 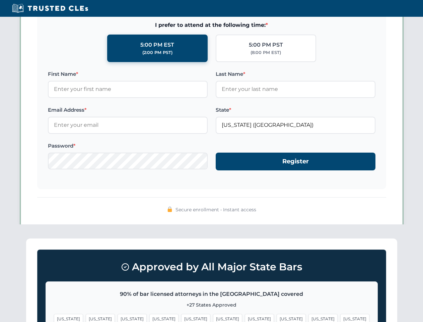 What do you see at coordinates (128, 74) in the screenshot?
I see `label: First Name` at bounding box center [128, 74].